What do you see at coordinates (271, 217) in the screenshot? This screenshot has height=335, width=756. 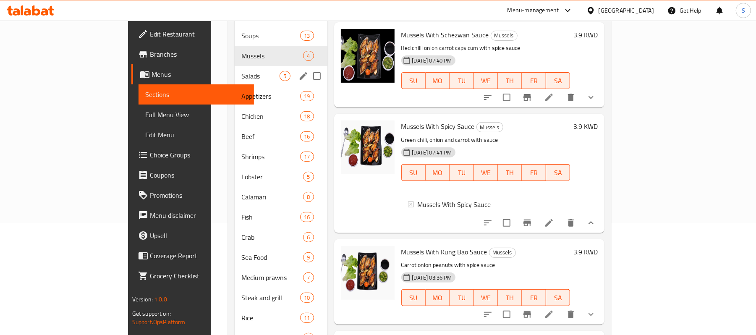 I see `span: Fish` at bounding box center [271, 217].